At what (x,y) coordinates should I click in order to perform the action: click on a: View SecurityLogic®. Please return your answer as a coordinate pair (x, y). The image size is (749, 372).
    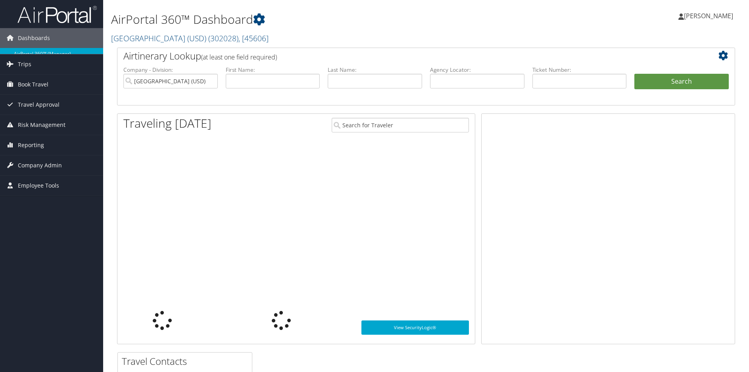
    Looking at the image, I should click on (415, 328).